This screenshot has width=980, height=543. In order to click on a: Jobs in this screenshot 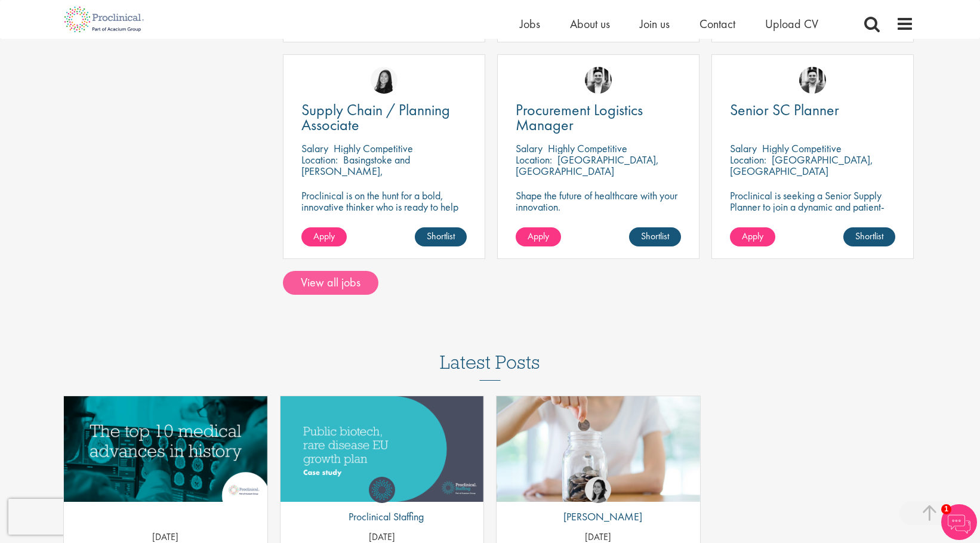, I will do `click(531, 24)`.